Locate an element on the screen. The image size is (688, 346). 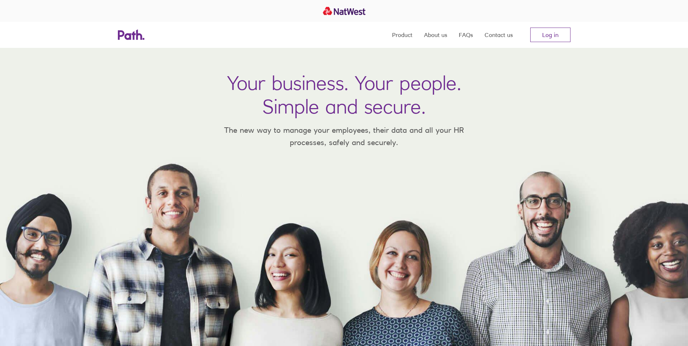
a: Contact us is located at coordinates (499, 35).